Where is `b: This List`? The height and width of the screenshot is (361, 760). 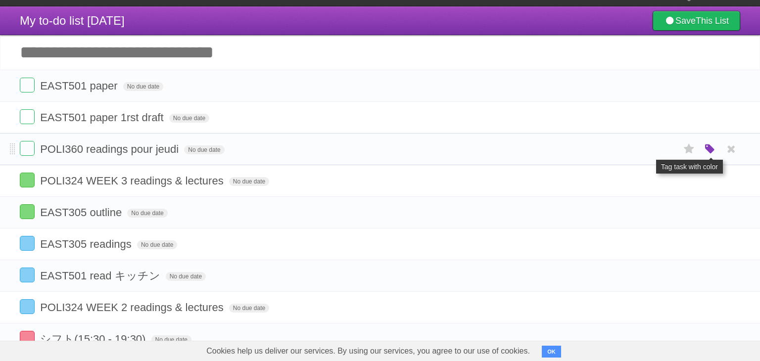 b: This List is located at coordinates (712, 21).